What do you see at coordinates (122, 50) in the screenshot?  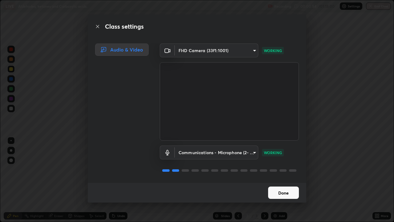 I see `div: Audio & Video` at bounding box center [122, 50].